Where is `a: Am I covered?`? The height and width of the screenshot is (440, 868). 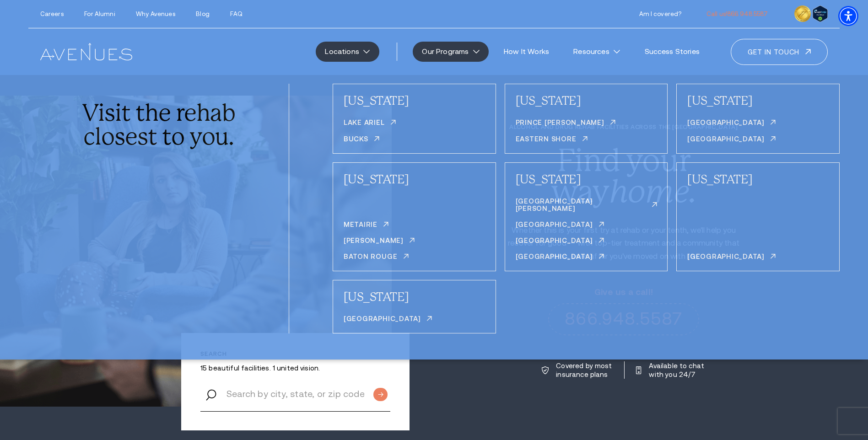
a: Am I covered? is located at coordinates (660, 14).